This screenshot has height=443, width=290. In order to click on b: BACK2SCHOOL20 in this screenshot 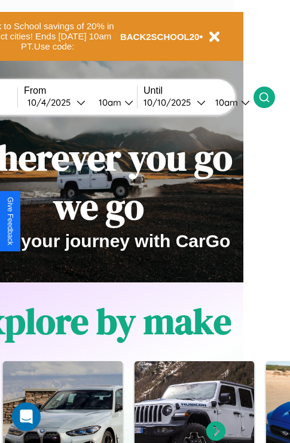, I will do `click(160, 36)`.